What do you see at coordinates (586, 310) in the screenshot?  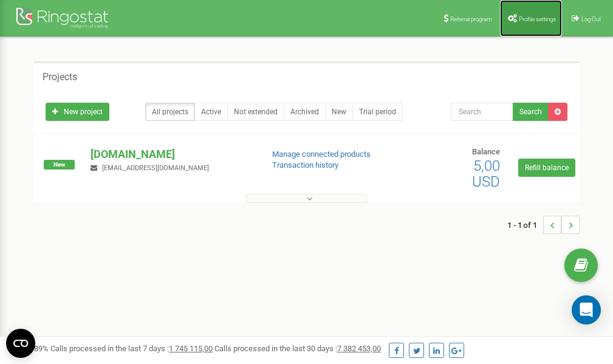 I see `div: Open Intercom Messenger` at bounding box center [586, 310].